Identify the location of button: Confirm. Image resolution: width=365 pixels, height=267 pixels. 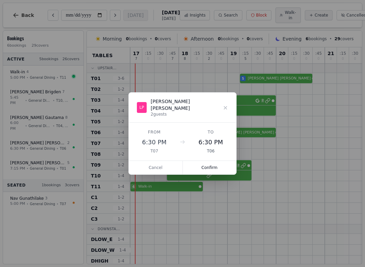
(209, 167).